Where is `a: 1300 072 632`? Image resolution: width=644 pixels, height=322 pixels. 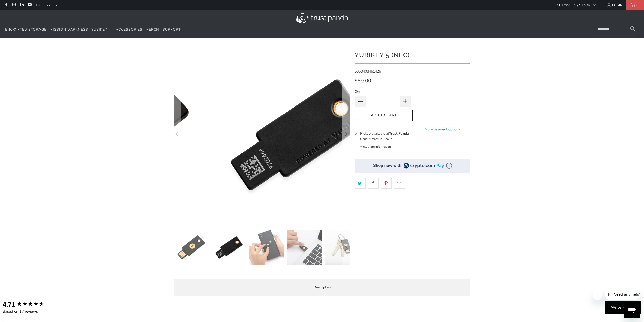
a: 1300 072 632 is located at coordinates (47, 5).